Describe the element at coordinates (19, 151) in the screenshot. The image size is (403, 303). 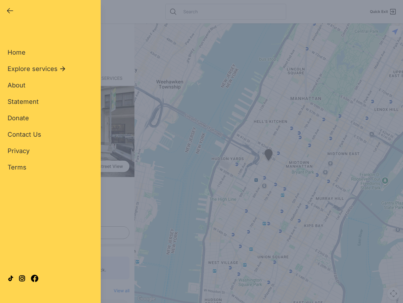
I see `a: Privacy` at that location.